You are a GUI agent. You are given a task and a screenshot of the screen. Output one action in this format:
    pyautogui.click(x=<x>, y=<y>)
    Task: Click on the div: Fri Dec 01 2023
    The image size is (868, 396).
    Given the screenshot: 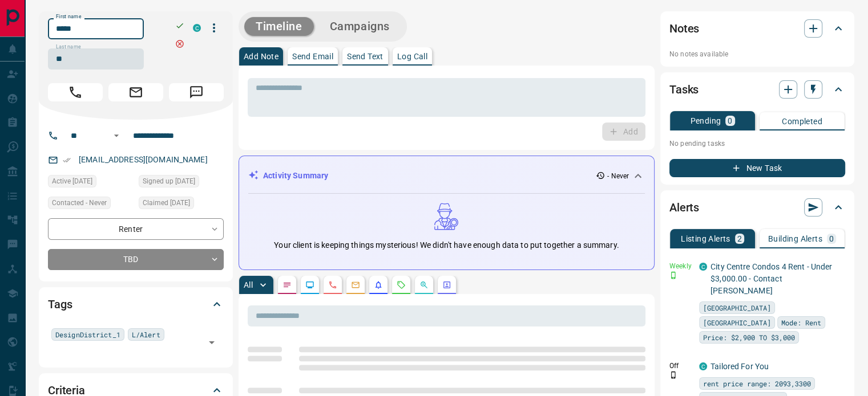 What is the action you would take?
    pyautogui.click(x=90, y=183)
    